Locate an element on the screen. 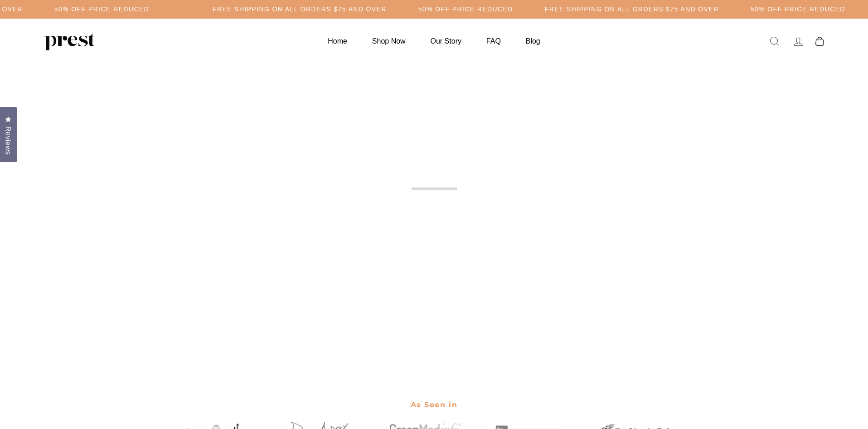 Image resolution: width=868 pixels, height=429 pixels. a: FAQ is located at coordinates (494, 41).